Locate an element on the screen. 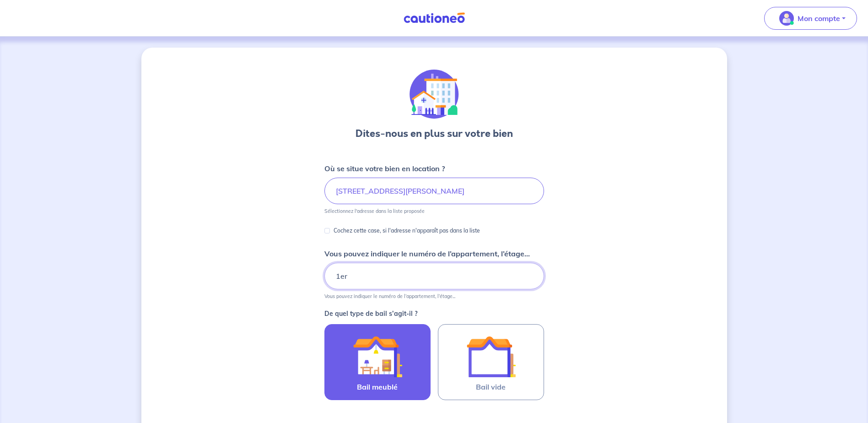  p: Où se situe votre bien en location ? is located at coordinates (385, 168).